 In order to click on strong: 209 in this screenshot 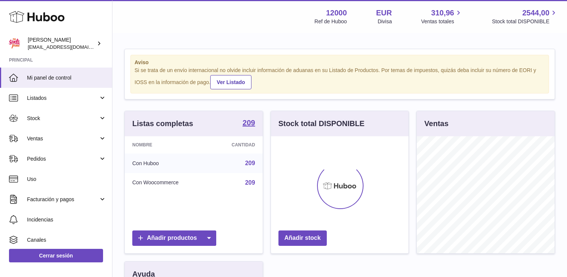, I will do `click(248, 123)`.